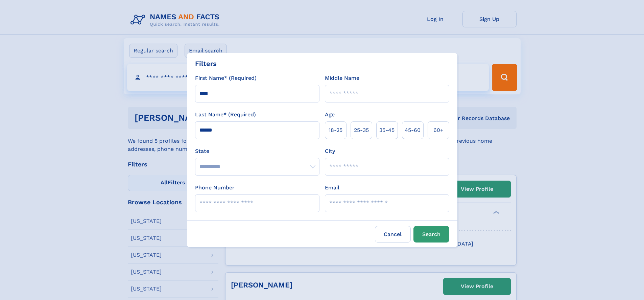 The width and height of the screenshot is (644, 300). I want to click on span: 60+, so click(438, 130).